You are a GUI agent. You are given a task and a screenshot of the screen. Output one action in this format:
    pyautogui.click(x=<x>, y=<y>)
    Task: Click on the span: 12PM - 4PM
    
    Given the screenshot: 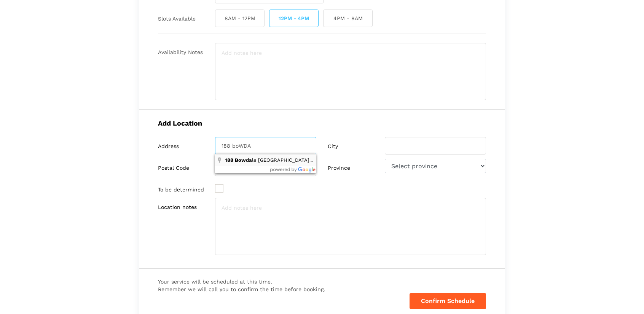 What is the action you would take?
    pyautogui.click(x=294, y=19)
    